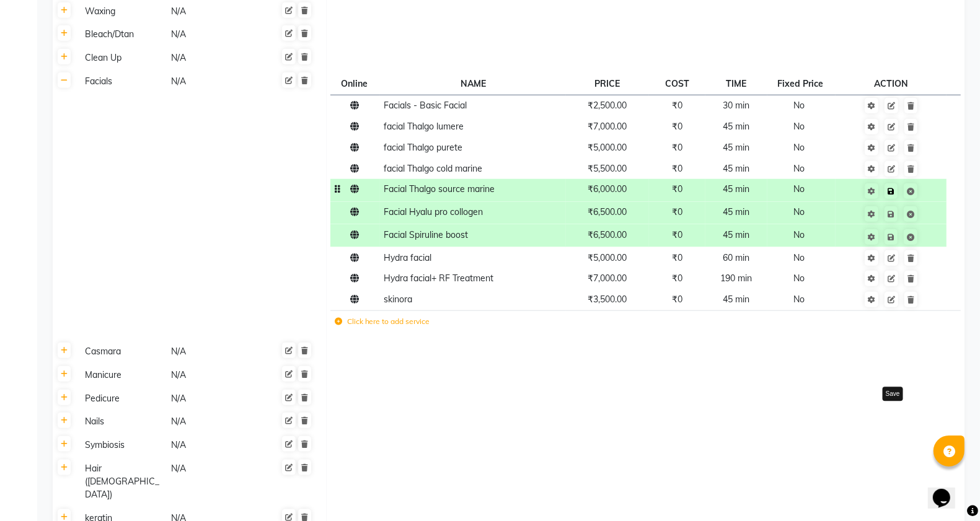 The height and width of the screenshot is (521, 980). Describe the element at coordinates (355, 84) in the screenshot. I see `th: Online` at that location.